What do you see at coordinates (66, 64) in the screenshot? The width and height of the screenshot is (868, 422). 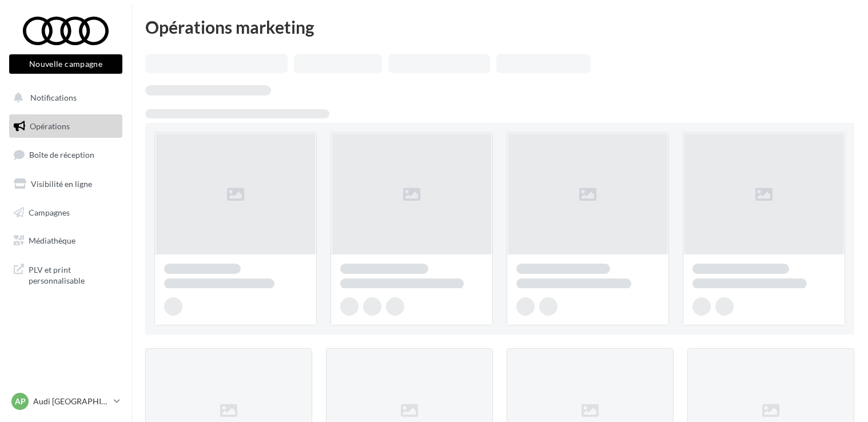 I see `button: Nouvelle campagne` at bounding box center [66, 64].